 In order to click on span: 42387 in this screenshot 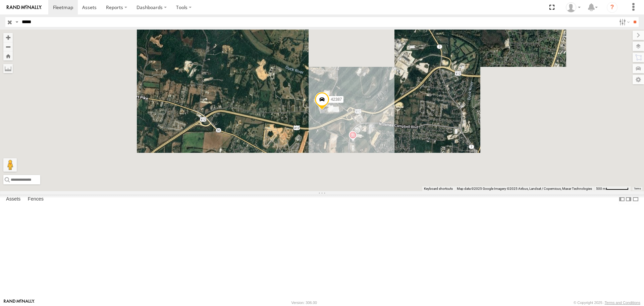, I will do `click(336, 100)`.